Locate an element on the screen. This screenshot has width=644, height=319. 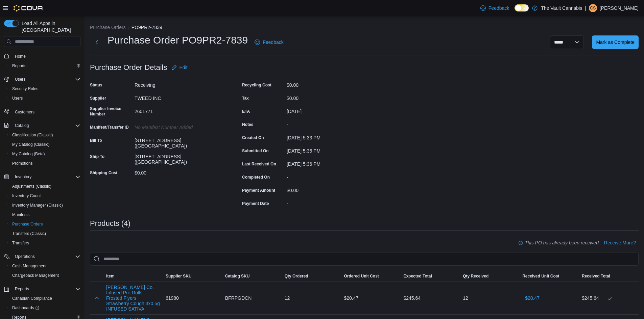
label: ETA is located at coordinates (246, 112).